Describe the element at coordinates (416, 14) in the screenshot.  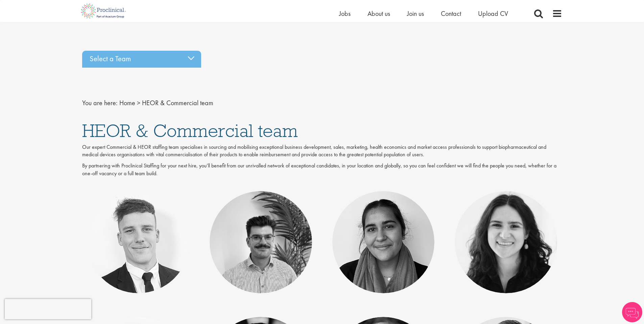
I see `span: Join us` at that location.